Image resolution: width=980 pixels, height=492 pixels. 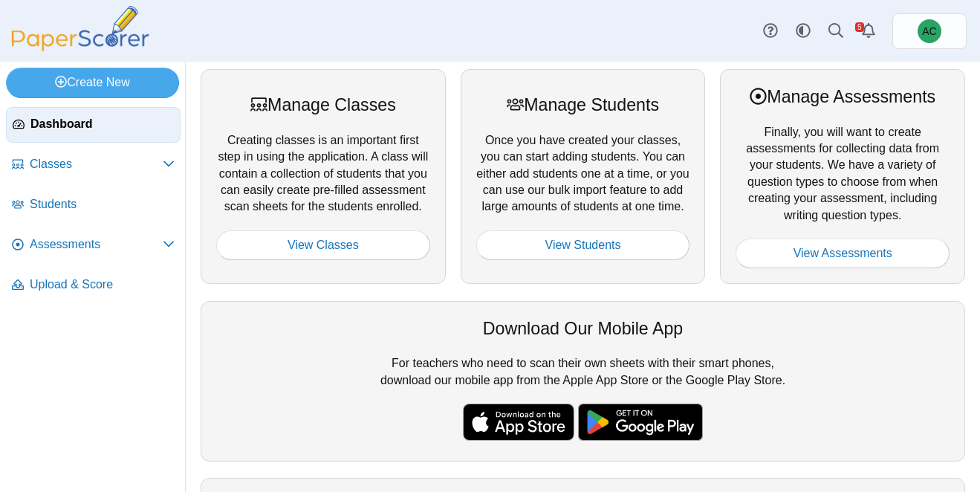 I want to click on div: For teachers who need to scan their own sheets with their smart phones, download our mobile app f..., so click(x=583, y=381).